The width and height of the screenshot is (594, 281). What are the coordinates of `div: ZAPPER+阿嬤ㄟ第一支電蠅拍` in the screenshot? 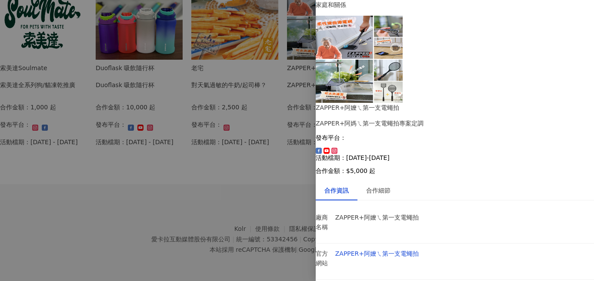 It's located at (455, 107).